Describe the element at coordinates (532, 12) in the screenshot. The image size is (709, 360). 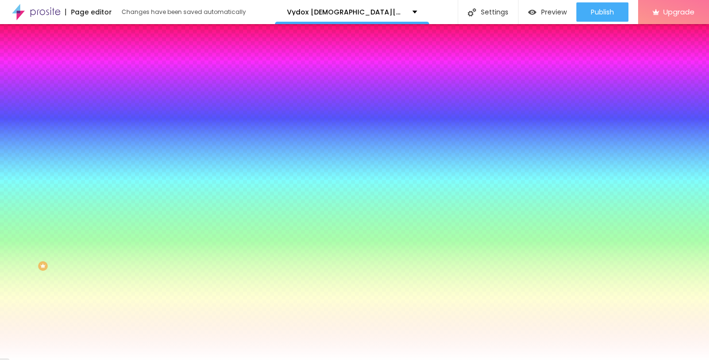
I see `img: view-1.svg` at that location.